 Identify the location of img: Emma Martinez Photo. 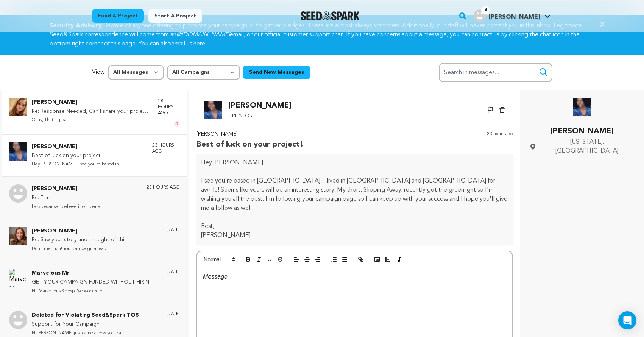
(18, 107).